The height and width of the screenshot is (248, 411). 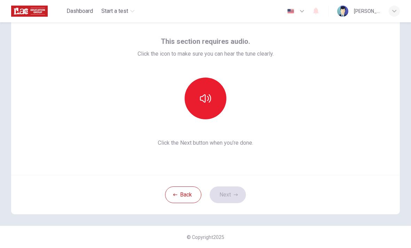 What do you see at coordinates (80, 11) in the screenshot?
I see `button: Dashboard` at bounding box center [80, 11].